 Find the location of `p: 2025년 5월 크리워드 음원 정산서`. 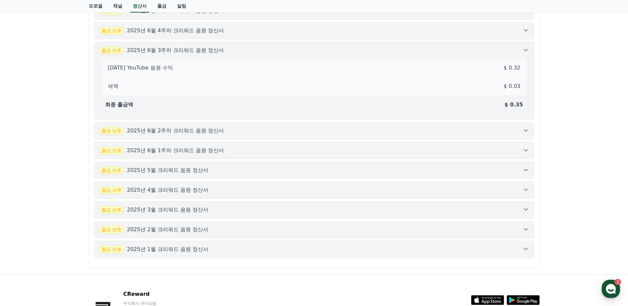

p: 2025년 5월 크리워드 음원 정산서 is located at coordinates (167, 170).